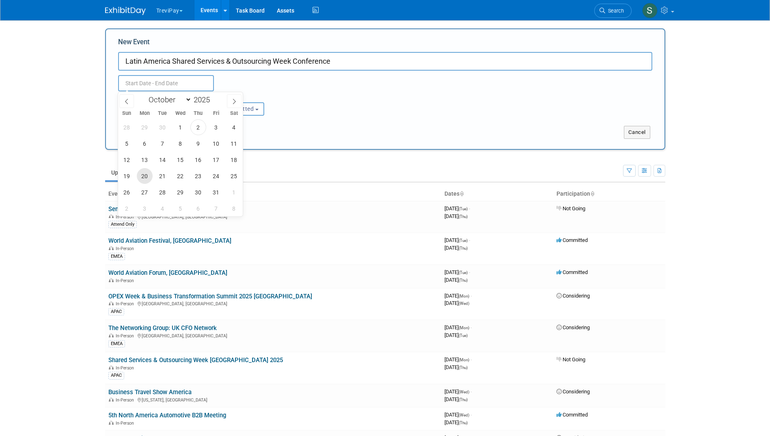 This screenshot has height=436, width=770. What do you see at coordinates (157, 97) in the screenshot?
I see `div: Attendance / Format:` at bounding box center [157, 97].